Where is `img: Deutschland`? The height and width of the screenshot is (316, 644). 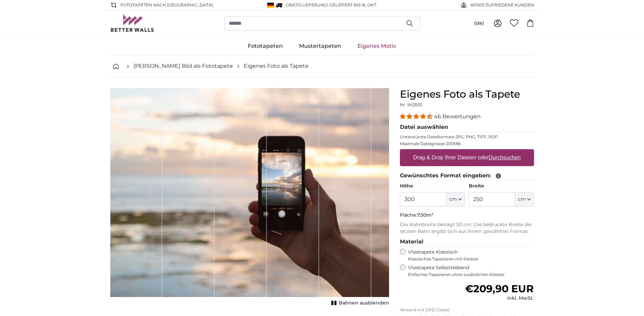 img: Deutschland is located at coordinates (271, 5).